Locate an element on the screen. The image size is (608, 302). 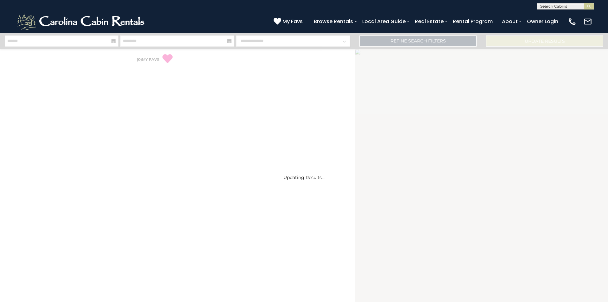
a: Rental Program is located at coordinates (473, 21).